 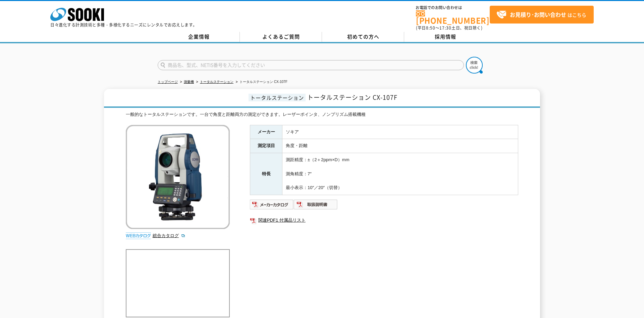 I want to click on li: トータルステーション CX-107F, so click(x=261, y=82).